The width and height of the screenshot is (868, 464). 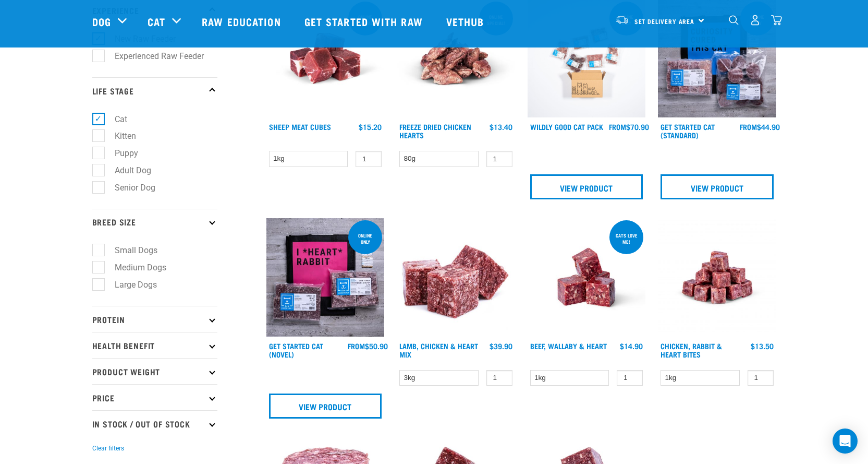 What do you see at coordinates (155, 397) in the screenshot?
I see `p: Price` at bounding box center [155, 397].